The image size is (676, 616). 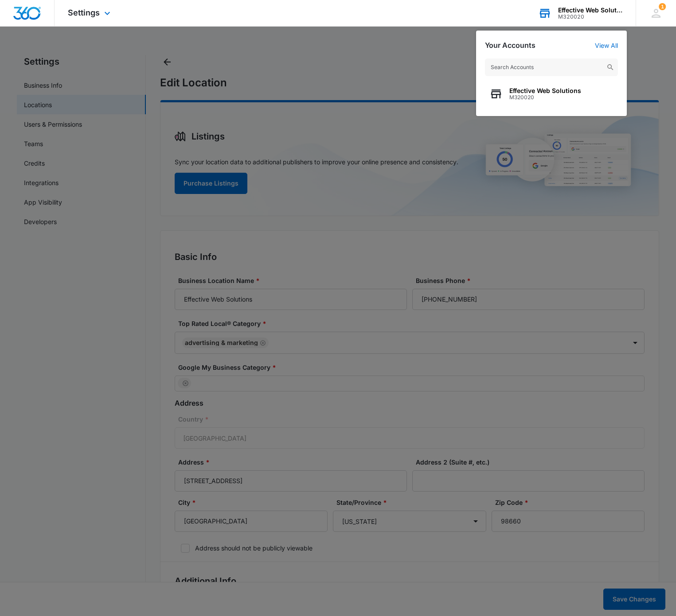 What do you see at coordinates (84, 12) in the screenshot?
I see `span: Settings` at bounding box center [84, 12].